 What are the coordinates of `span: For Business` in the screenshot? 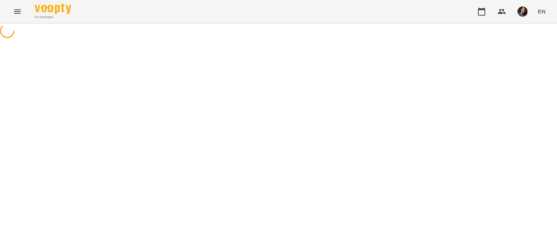 It's located at (53, 17).